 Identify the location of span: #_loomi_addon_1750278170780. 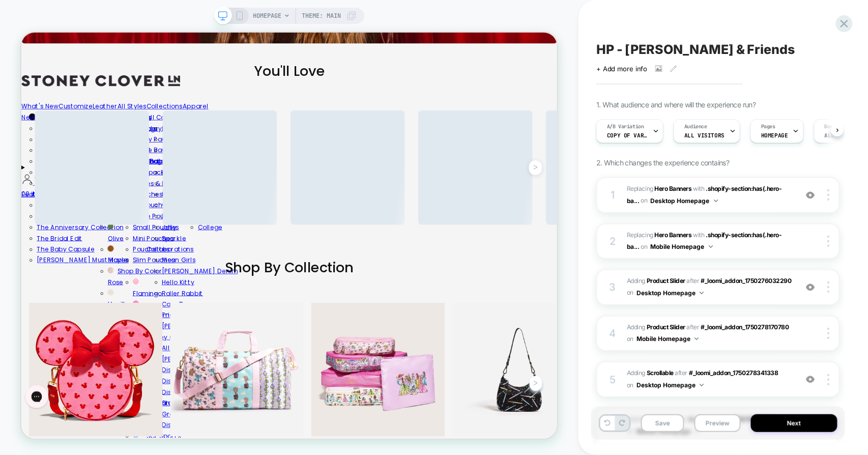
(745, 327).